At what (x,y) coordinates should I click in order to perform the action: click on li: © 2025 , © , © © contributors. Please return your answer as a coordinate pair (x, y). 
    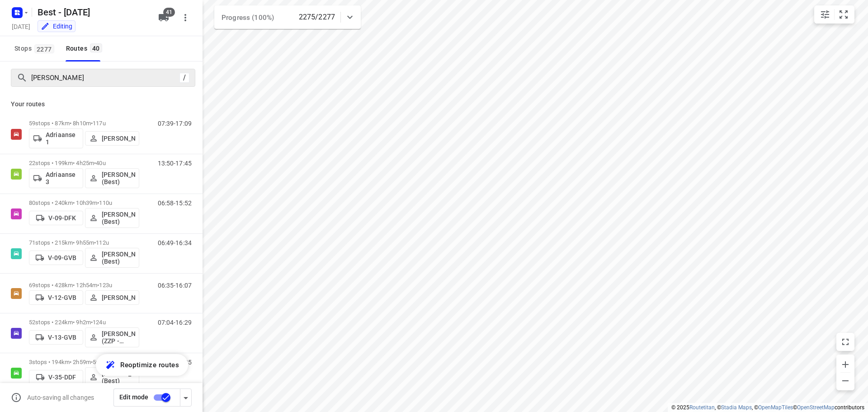
    Looking at the image, I should click on (768, 407).